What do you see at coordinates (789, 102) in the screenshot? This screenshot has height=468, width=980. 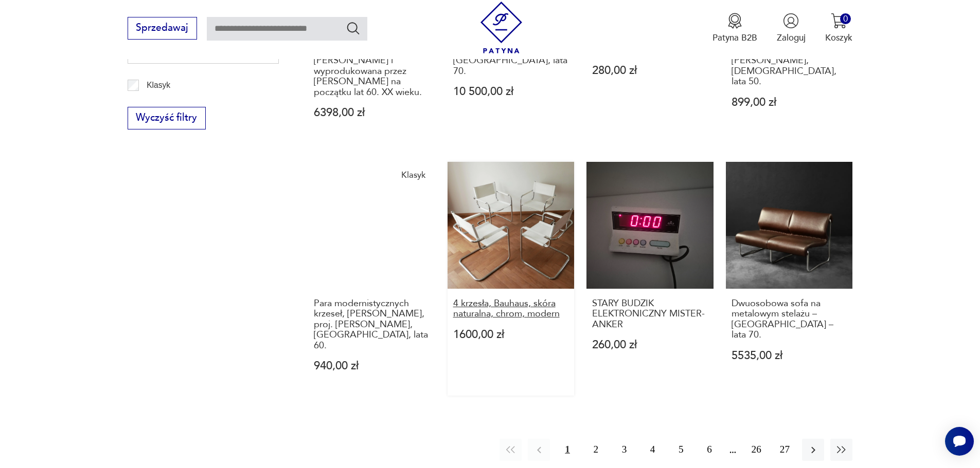 I see `p: 899,00 zł` at bounding box center [789, 102].